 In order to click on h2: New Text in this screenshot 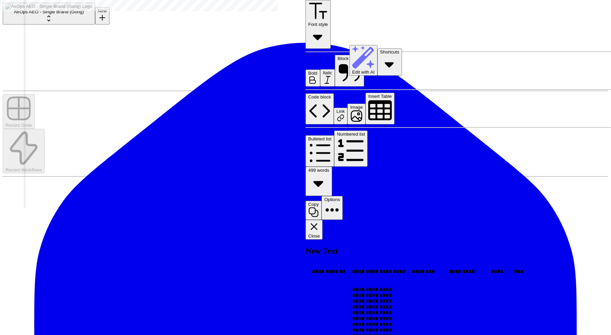, I will do `click(458, 251)`.